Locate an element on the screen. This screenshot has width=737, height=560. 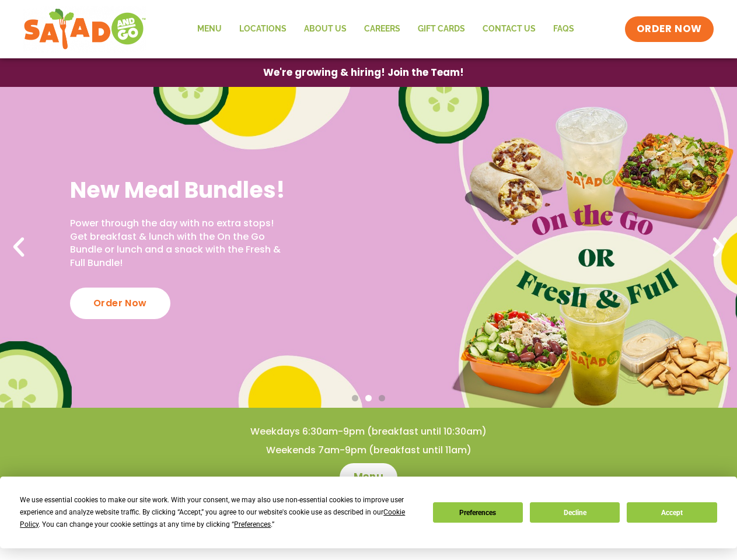
h4: Weekdays 6:30am-9pm (breakfast until 10:30am) is located at coordinates (368, 431).